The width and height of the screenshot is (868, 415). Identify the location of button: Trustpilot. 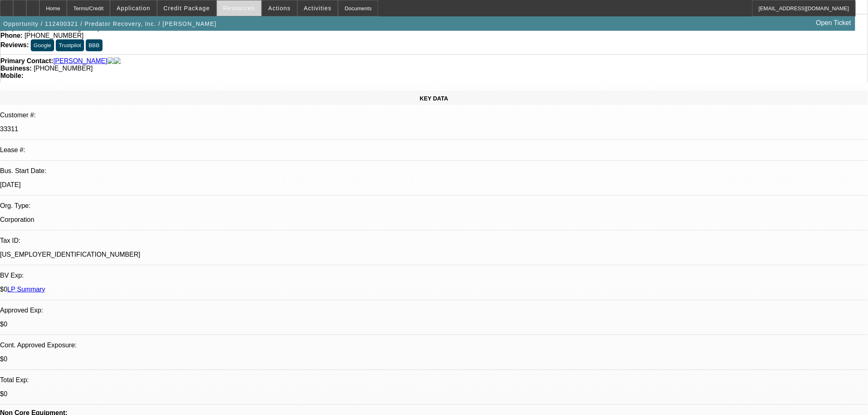
(70, 45).